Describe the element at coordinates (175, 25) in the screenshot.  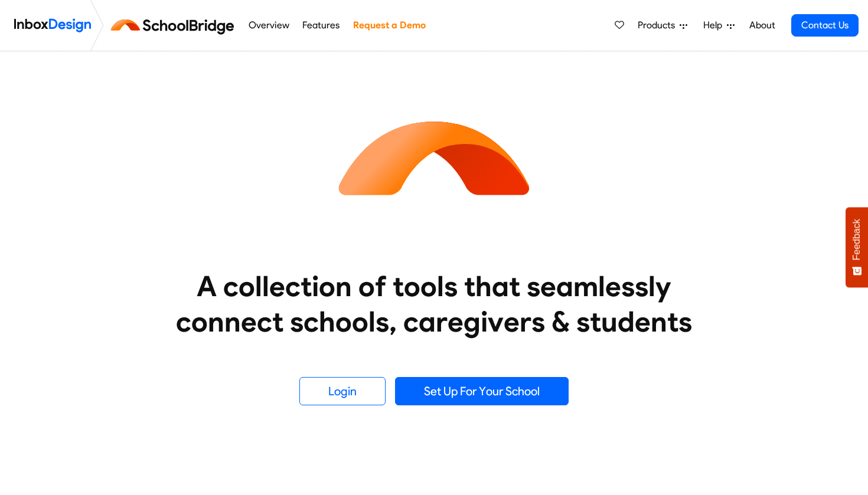
I see `img: schoolbridge logo` at that location.